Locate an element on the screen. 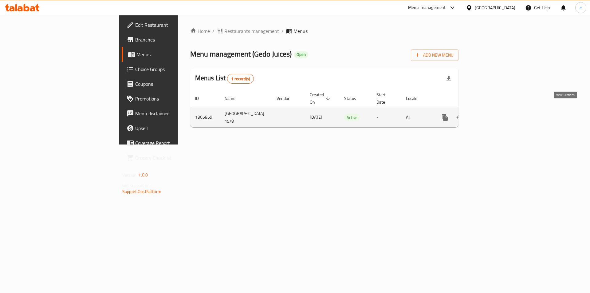 The image size is (590, 293). span: Restaurants management is located at coordinates (251, 31).